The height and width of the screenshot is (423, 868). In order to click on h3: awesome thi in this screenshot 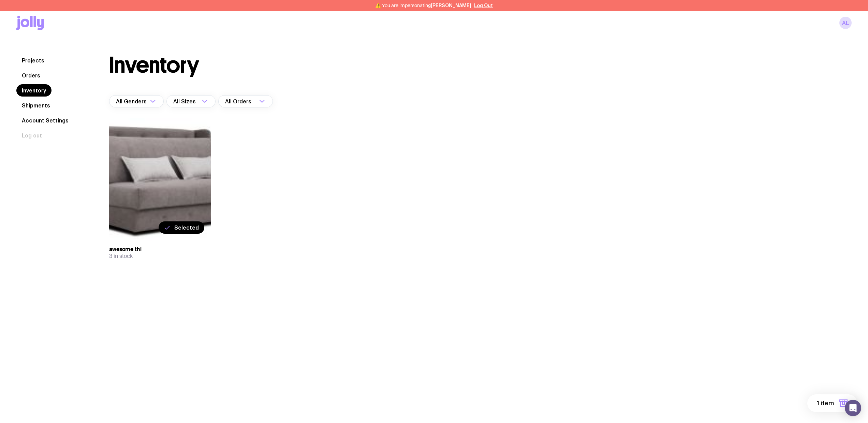, I will do `click(160, 249)`.